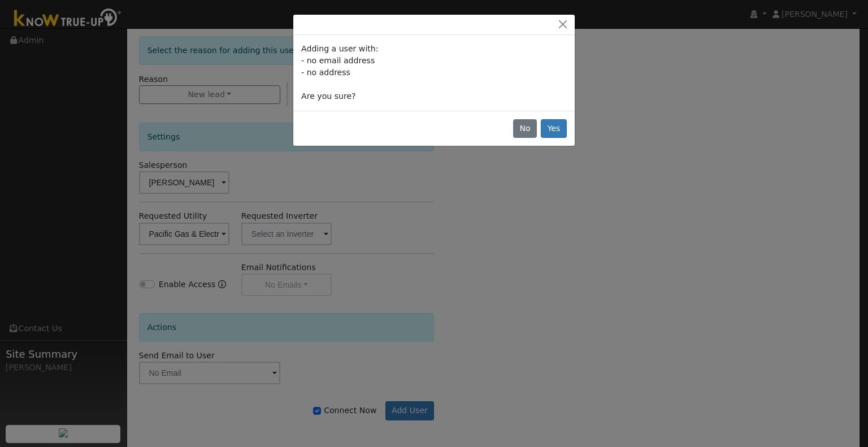 The image size is (868, 447). Describe the element at coordinates (325, 72) in the screenshot. I see `span: - no address` at that location.